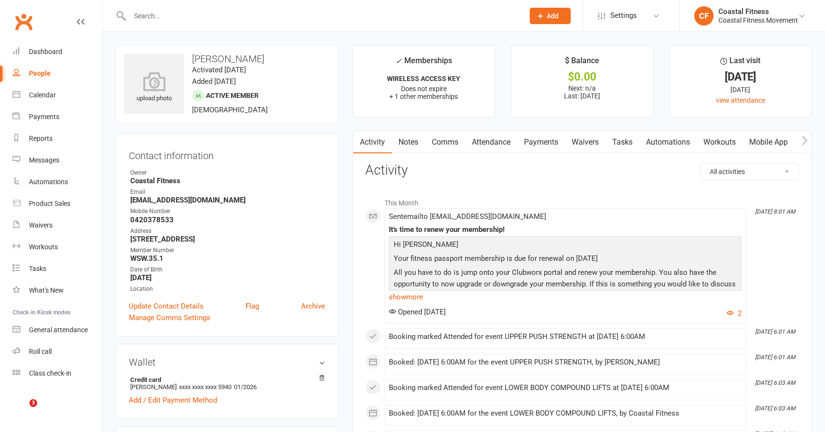 The image size is (825, 432). I want to click on div: Waivers, so click(41, 225).